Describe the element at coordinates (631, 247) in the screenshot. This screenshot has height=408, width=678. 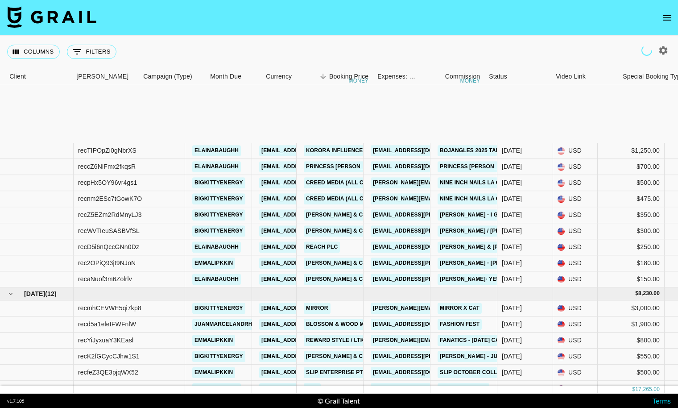
I see `div: $250.00` at that location.